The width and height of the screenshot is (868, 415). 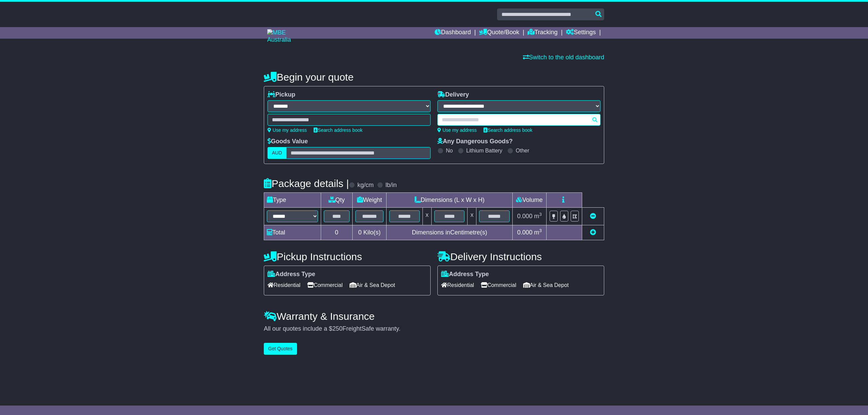 What do you see at coordinates (338, 328) in the screenshot?
I see `span: 250` at bounding box center [338, 328].